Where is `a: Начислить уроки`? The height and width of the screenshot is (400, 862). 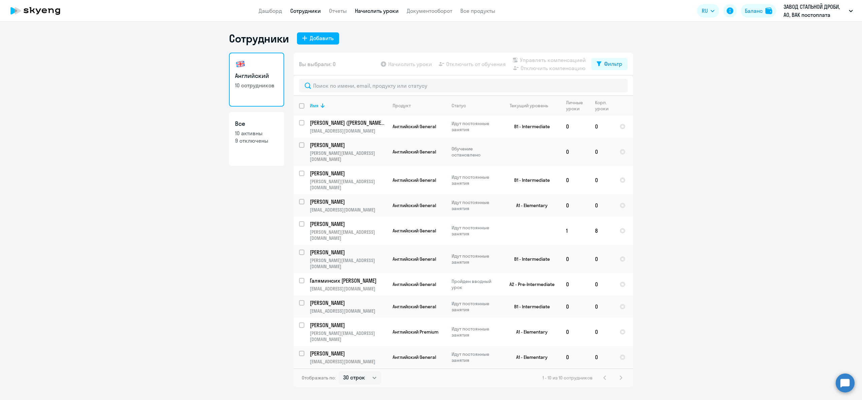
a: Начислить уроки is located at coordinates (377, 11).